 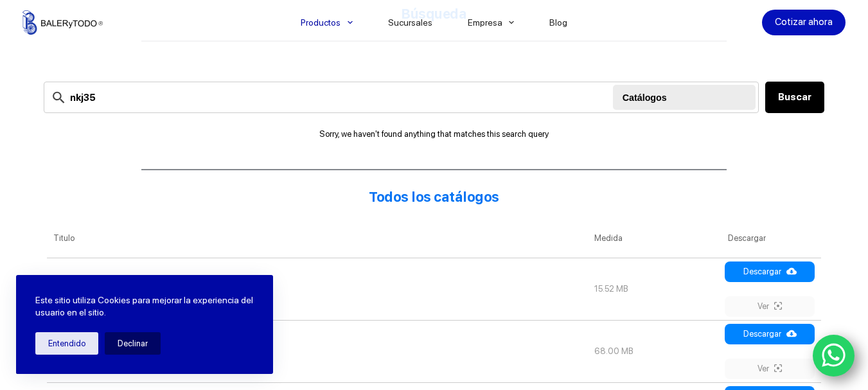 I want to click on td: 15.52 MB, so click(x=655, y=288).